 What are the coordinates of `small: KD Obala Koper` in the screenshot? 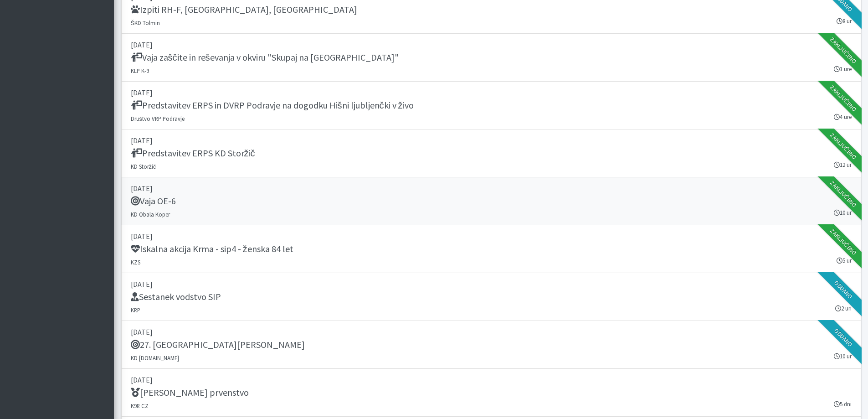 It's located at (150, 214).